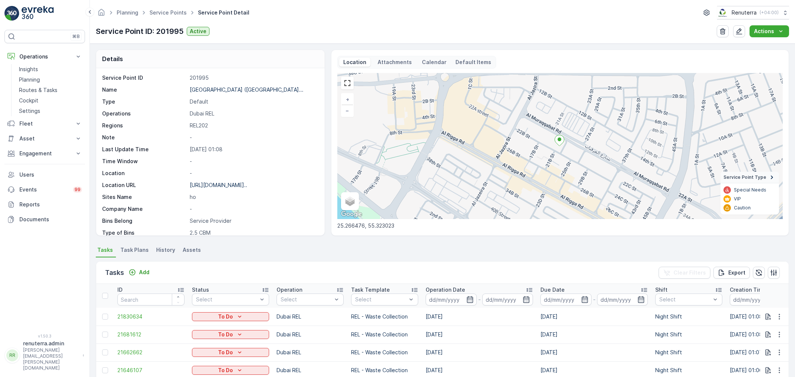 Image resolution: width=795 pixels, height=377 pixels. I want to click on span: 21646107, so click(151, 370).